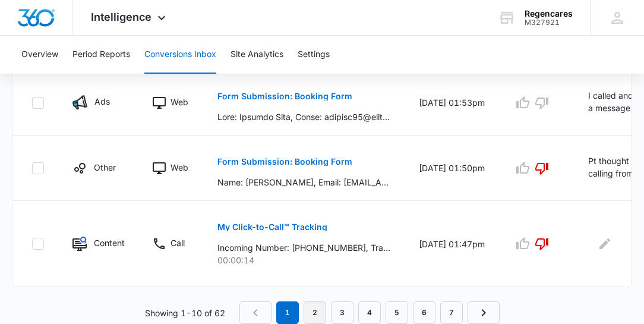  I want to click on p: Showing 1-10 of 62, so click(185, 312).